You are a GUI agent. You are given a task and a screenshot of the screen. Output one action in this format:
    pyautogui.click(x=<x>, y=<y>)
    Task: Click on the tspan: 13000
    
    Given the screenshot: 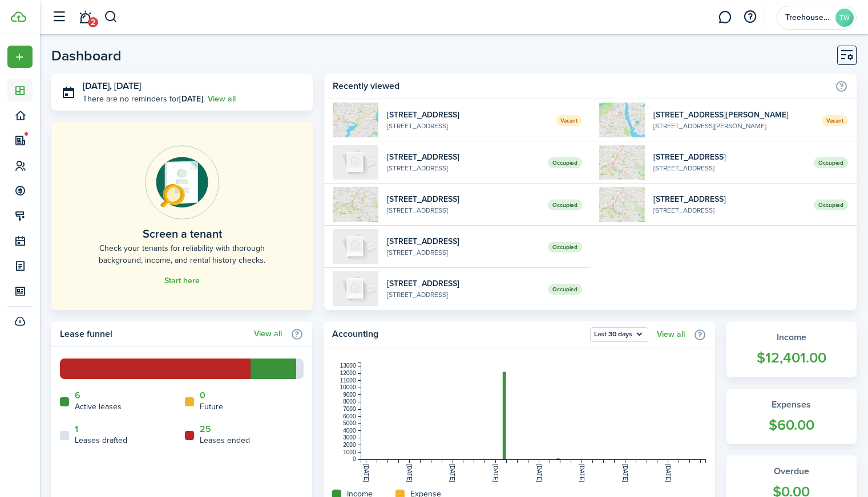 What is the action you would take?
    pyautogui.click(x=348, y=366)
    